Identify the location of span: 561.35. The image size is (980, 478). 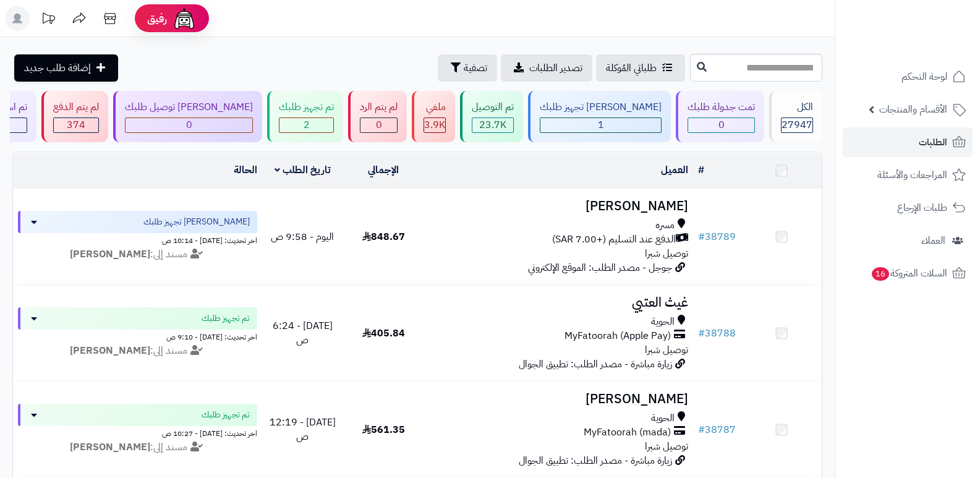
(384, 431).